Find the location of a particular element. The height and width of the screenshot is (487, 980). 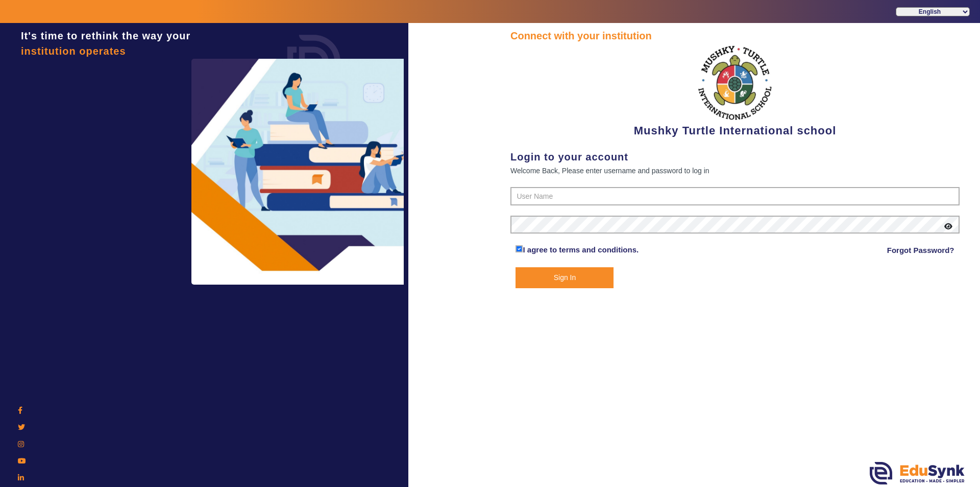

button: Sign In is located at coordinates (564, 277).